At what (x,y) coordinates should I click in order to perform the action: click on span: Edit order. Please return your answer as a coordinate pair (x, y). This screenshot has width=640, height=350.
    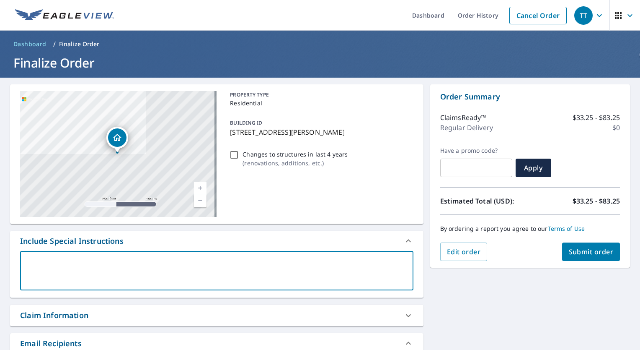
    Looking at the image, I should click on (464, 251).